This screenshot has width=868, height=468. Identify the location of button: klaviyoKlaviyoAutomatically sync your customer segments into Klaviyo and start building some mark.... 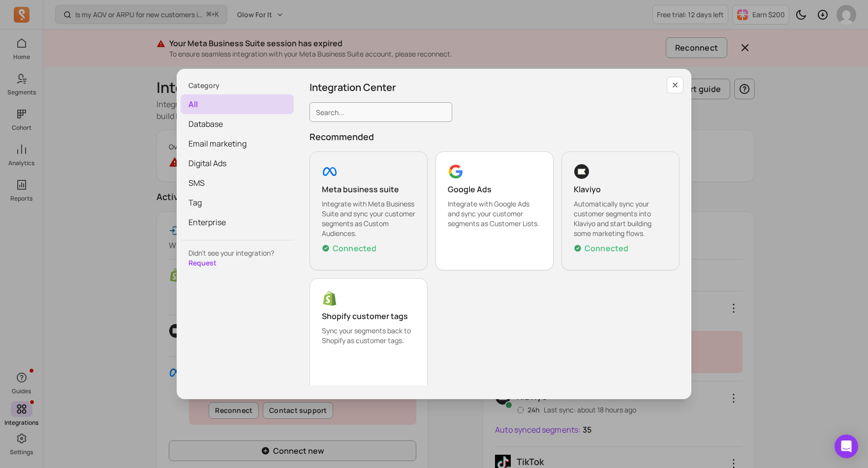
(621, 211).